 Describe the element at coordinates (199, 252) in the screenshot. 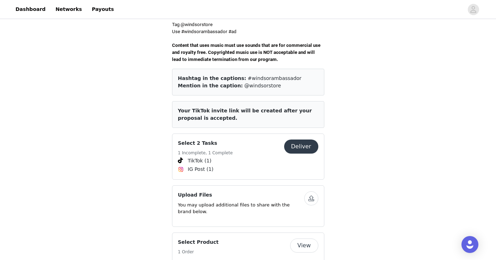

I see `h5: 1 Order` at that location.